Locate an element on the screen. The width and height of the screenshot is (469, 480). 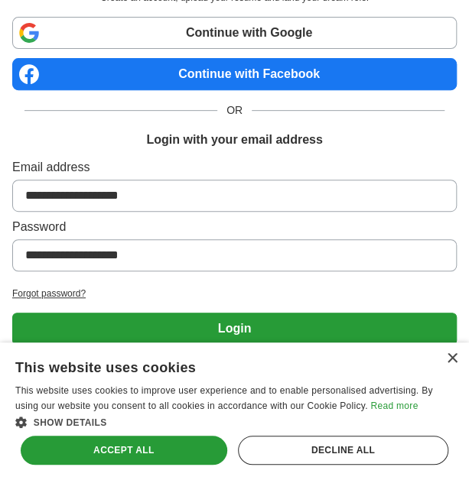
a: Forgot password? is located at coordinates (234, 294).